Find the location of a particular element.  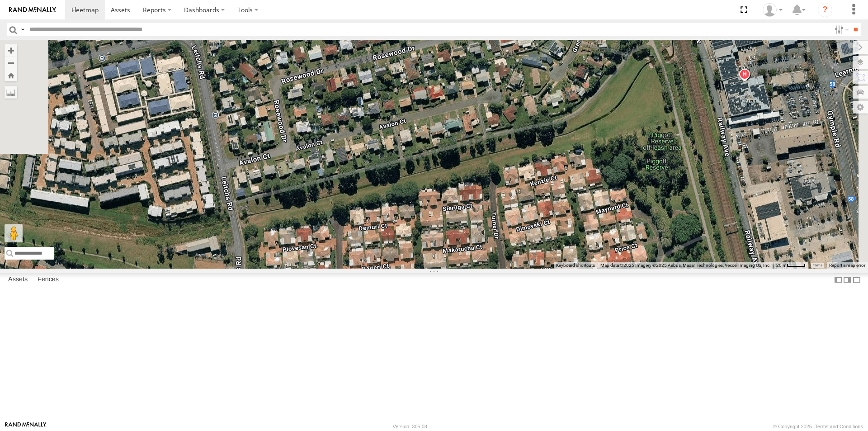

label: Measure is located at coordinates (11, 92).